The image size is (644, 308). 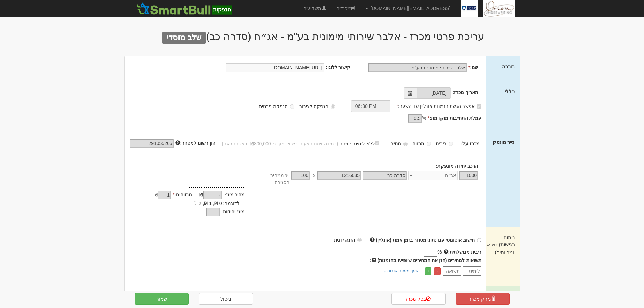 What do you see at coordinates (429, 144) in the screenshot?
I see `input: מרווח` at bounding box center [429, 144].